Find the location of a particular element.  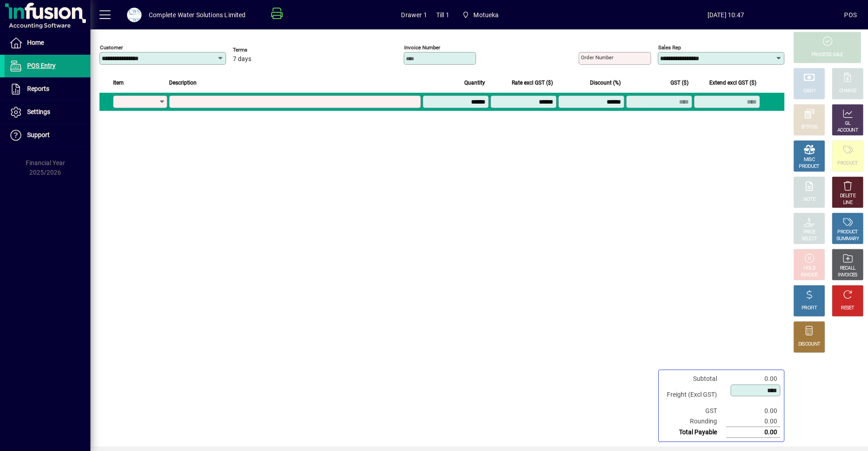

span: Settings is located at coordinates (38, 112).